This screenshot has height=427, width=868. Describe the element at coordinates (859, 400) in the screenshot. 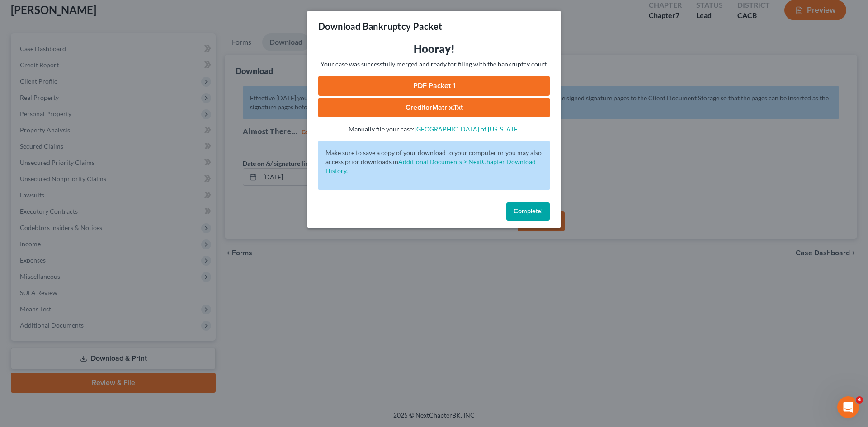

I see `span: 4` at that location.